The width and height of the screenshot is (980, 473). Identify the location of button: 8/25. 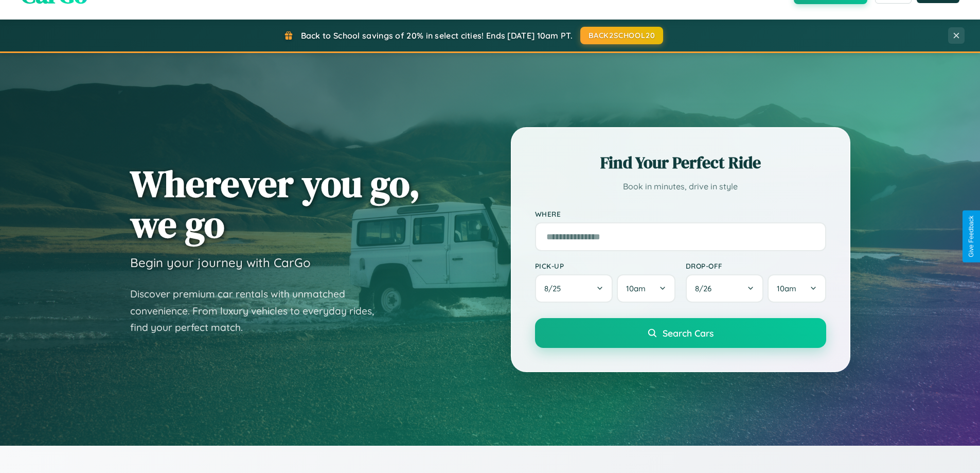
(575, 288).